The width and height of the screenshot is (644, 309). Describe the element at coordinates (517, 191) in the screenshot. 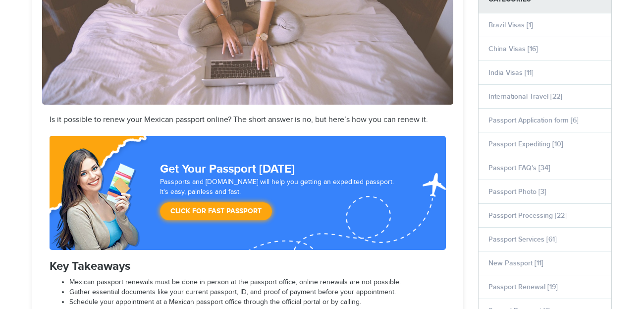

I see `a: Passport Photo [3]` at that location.